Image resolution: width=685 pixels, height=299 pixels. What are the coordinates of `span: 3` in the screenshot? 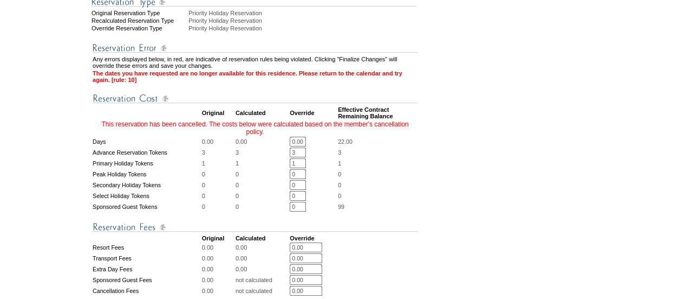 It's located at (340, 152).